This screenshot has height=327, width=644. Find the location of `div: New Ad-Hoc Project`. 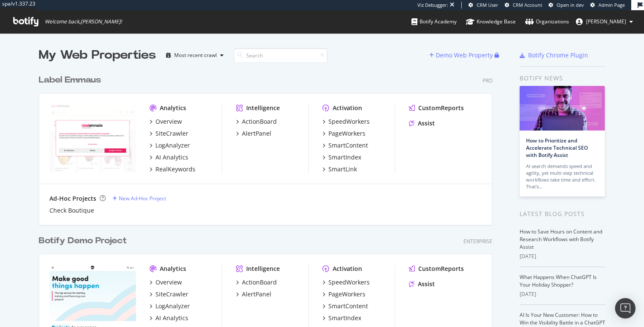

div: New Ad-Hoc Project is located at coordinates (142, 198).